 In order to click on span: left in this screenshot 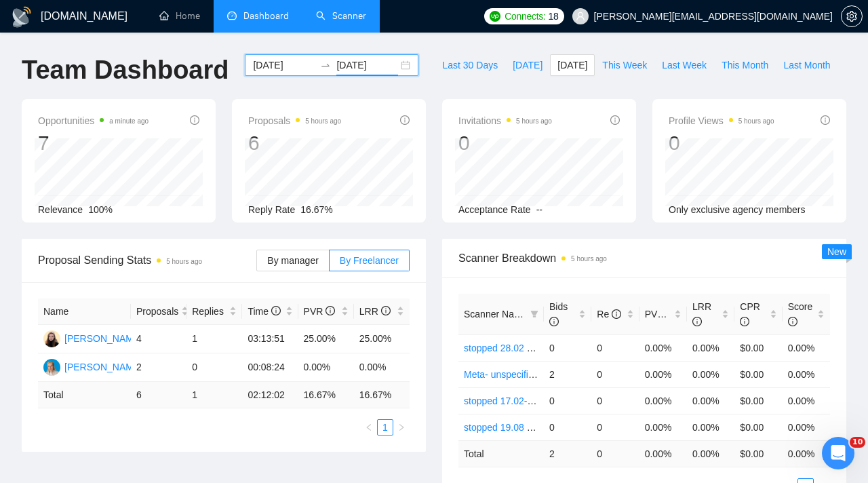, I will do `click(369, 427)`.